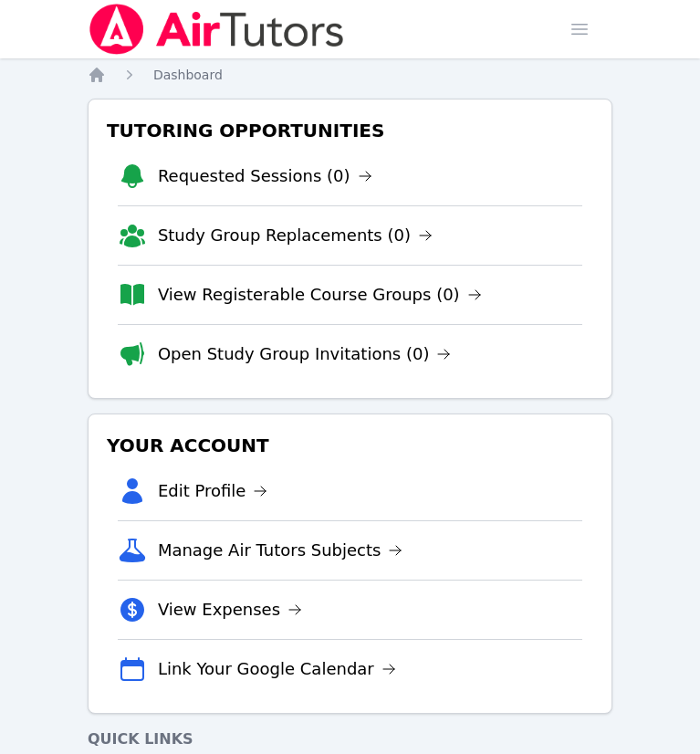  What do you see at coordinates (280, 550) in the screenshot?
I see `a: Manage Air Tutors Subjects` at bounding box center [280, 550].